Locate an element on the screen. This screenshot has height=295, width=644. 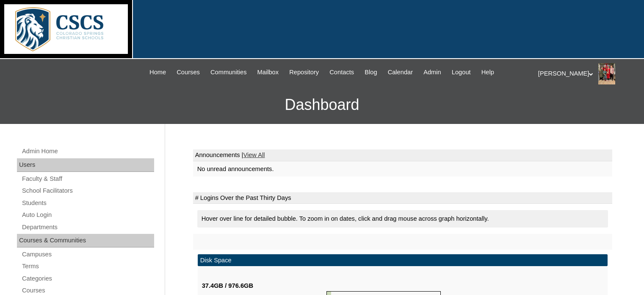
span: Blog is located at coordinates (371, 72).